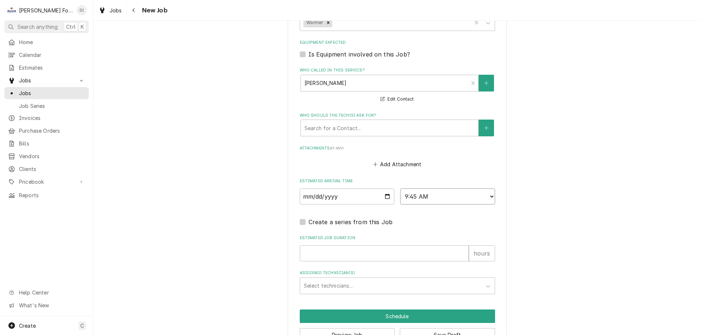 Image resolution: width=701 pixels, height=335 pixels. What do you see at coordinates (397, 316) in the screenshot?
I see `div: Button Group Row` at bounding box center [397, 316].